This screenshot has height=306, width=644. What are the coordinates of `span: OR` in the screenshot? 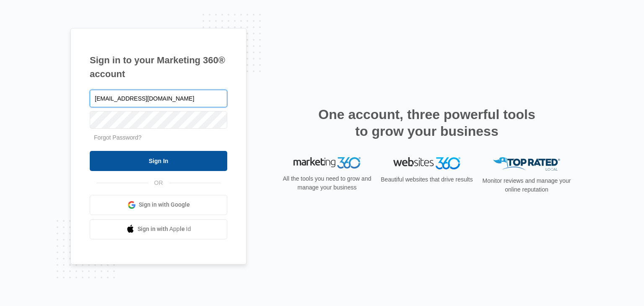 It's located at (158, 183).